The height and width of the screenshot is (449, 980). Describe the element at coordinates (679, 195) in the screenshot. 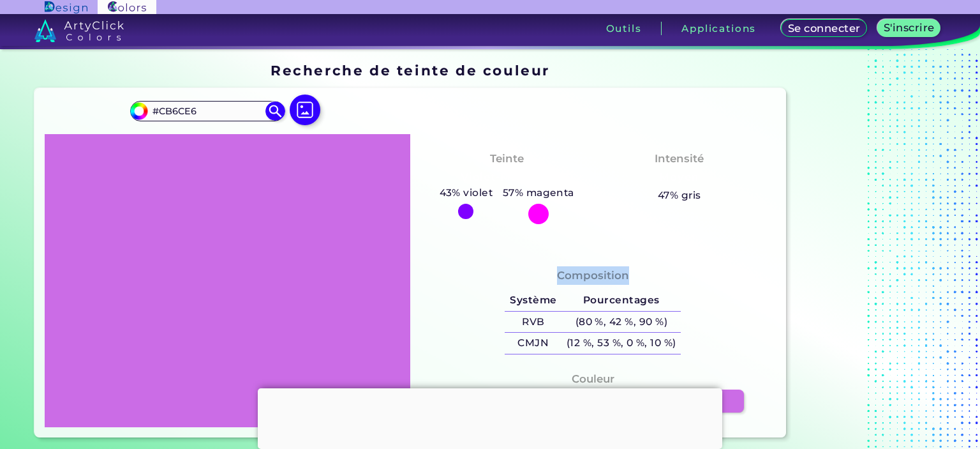

I see `font: 47% gris` at that location.